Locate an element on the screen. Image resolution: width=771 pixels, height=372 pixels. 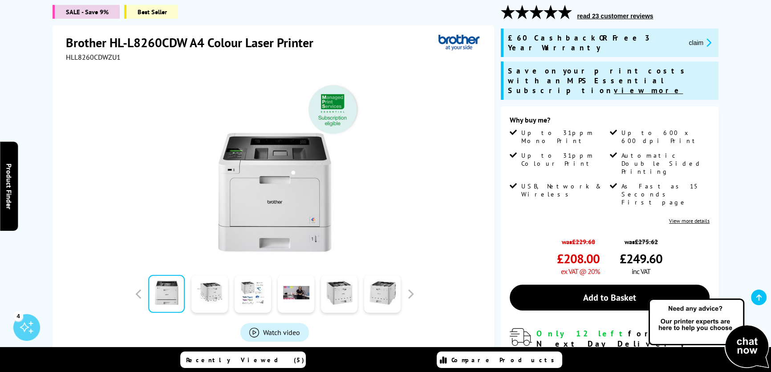
a: View more details is located at coordinates (689, 220).